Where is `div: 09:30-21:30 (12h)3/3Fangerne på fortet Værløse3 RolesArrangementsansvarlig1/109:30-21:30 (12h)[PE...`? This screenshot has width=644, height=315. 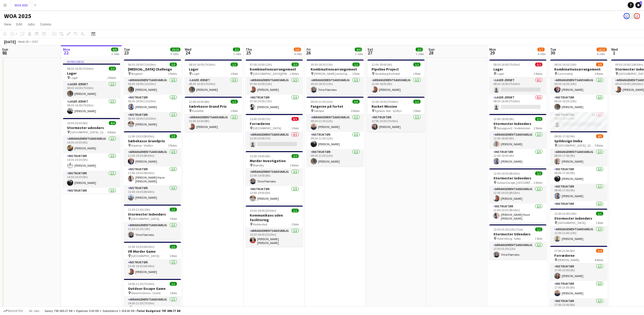 div: 09:30-21:30 (12h)3/3Fangerne på fortet Værløse3 RolesArrangementsansvarlig1/109:30-21:30 (12h)[PE... is located at coordinates (335, 132).